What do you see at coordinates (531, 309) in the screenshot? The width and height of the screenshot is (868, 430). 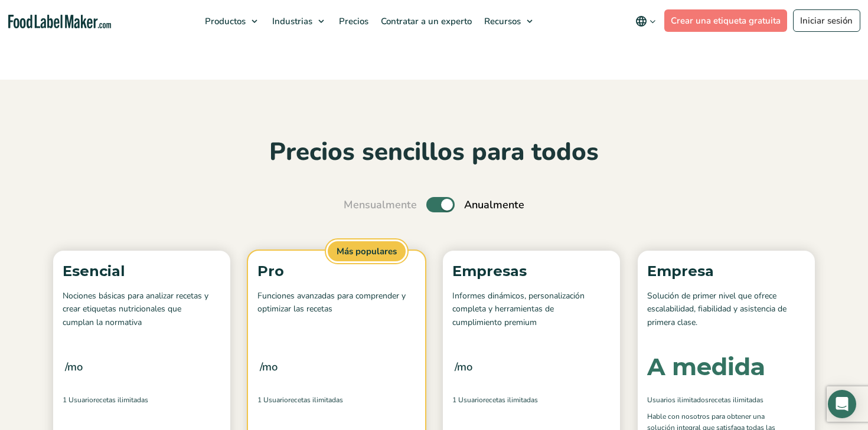 I see `p: Informes dinámicos, personalización completa y herramientas de cumplimiento premium` at bounding box center [531, 309].